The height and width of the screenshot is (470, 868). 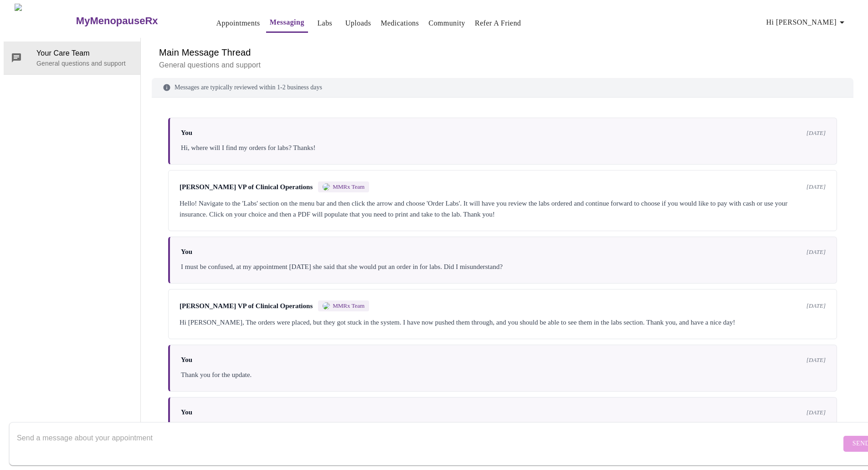 What do you see at coordinates (325, 23) in the screenshot?
I see `a: Labs` at bounding box center [325, 23].